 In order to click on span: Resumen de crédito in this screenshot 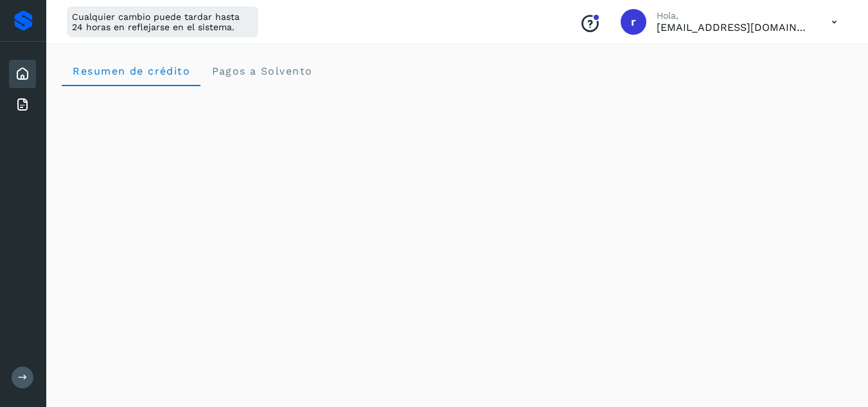, I will do `click(131, 70)`.